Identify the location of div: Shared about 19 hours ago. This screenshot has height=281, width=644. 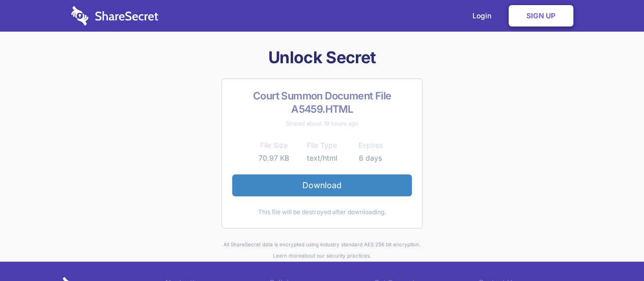
(322, 123).